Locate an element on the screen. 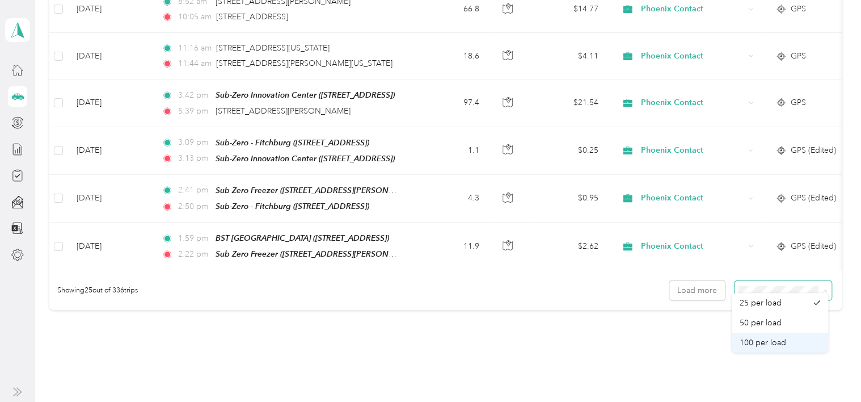  span: 100 per load is located at coordinates (763, 342).